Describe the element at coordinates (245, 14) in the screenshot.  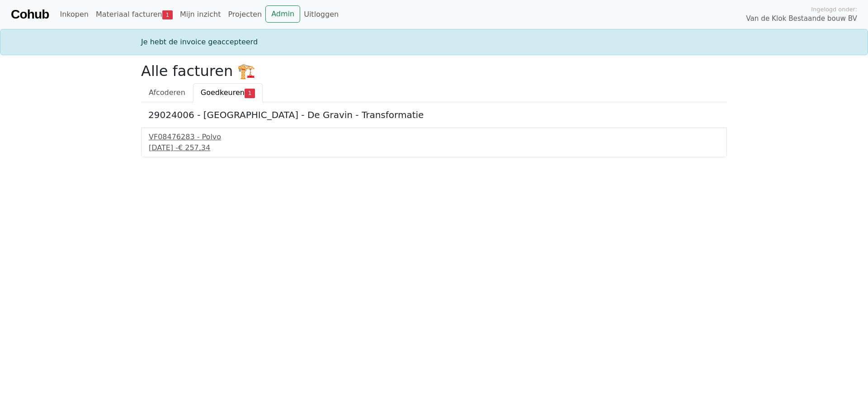
I see `a: Projecten` at that location.